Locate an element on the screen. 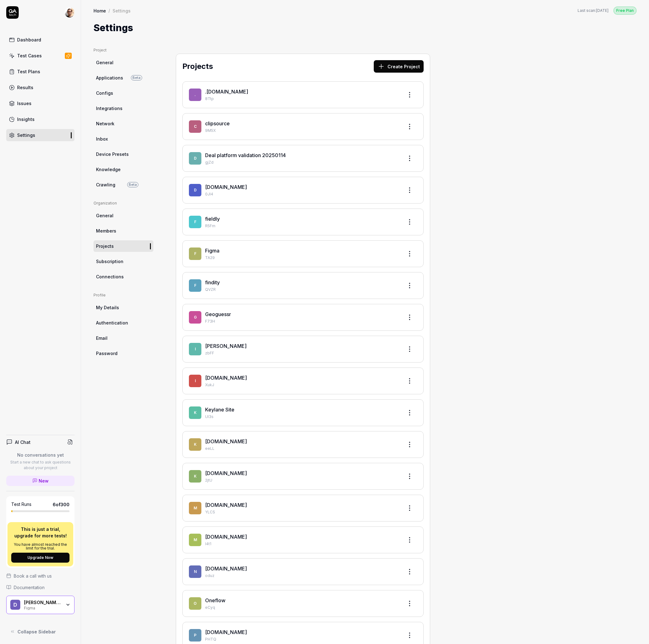 The height and width of the screenshot is (644, 649). a: Test Plans is located at coordinates (40, 72).